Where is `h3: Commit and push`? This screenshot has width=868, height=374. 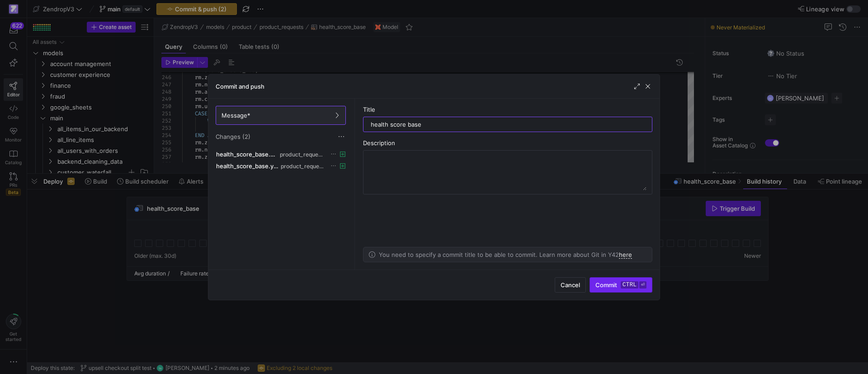 h3: Commit and push is located at coordinates (240, 86).